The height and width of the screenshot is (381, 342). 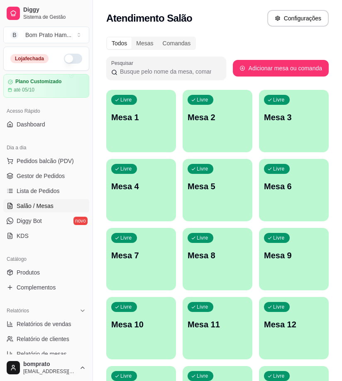 I want to click on span: Dashboard, so click(x=31, y=124).